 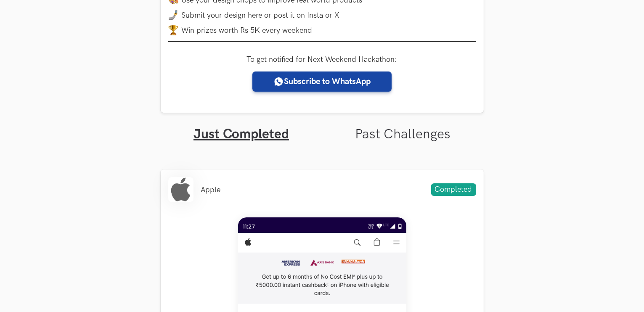 What do you see at coordinates (322, 82) in the screenshot?
I see `a: Subscribe to WhatsApp` at bounding box center [322, 82].